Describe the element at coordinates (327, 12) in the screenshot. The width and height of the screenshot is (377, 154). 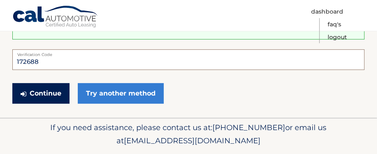
I see `a: Dashboard` at that location.